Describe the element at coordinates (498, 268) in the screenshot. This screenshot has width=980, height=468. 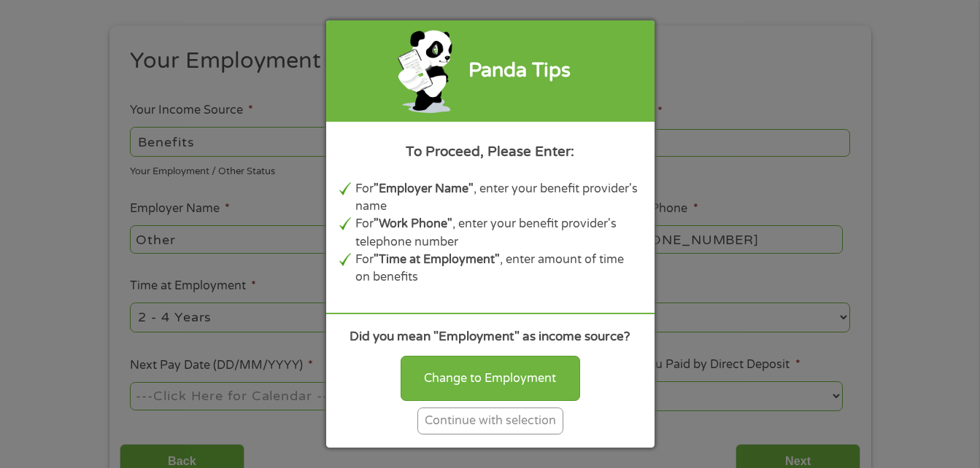
I see `li: For , enter amount of time on benefits` at that location.